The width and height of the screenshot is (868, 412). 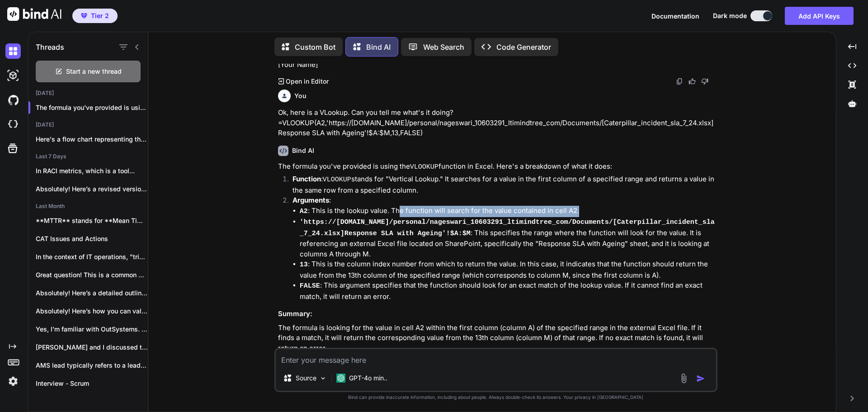 What do you see at coordinates (92, 220) in the screenshot?
I see `p: **MTTR** stands for **Mean Time To Repair**...` at bounding box center [92, 220].